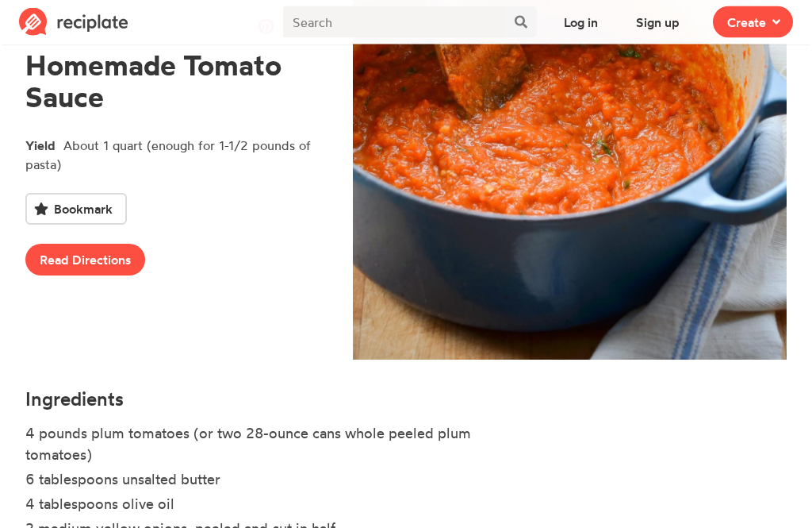 The image size is (812, 528). What do you see at coordinates (581, 23) in the screenshot?
I see `button: Log in` at bounding box center [581, 23].